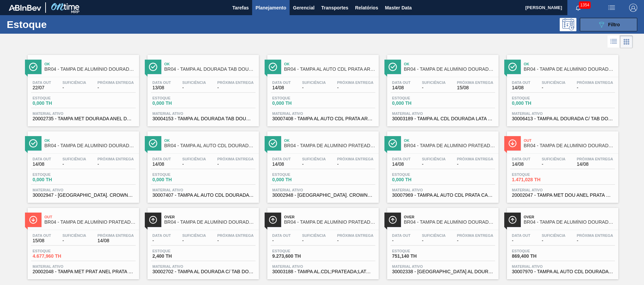 The width and height of the screenshot is (644, 285). Describe the element at coordinates (83, 119) in the screenshot. I see `span: 20002735 - TAMPA MET DOURADA ANEL DOURADO` at that location.